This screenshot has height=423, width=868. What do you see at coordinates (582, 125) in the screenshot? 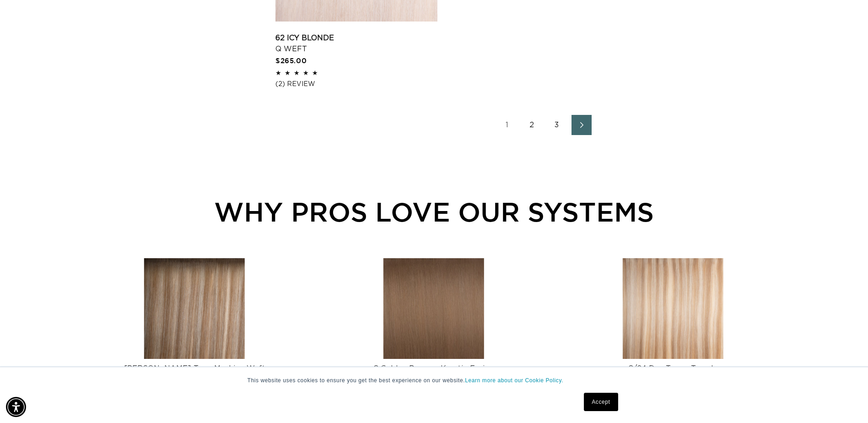
I see `a: Next page` at bounding box center [582, 125].